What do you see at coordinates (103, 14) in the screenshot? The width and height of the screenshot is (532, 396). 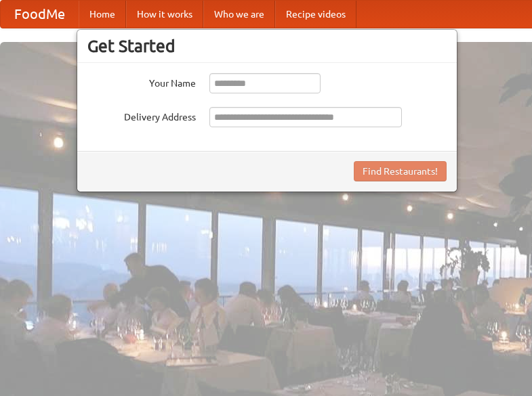 I see `a: Home` at bounding box center [103, 14].